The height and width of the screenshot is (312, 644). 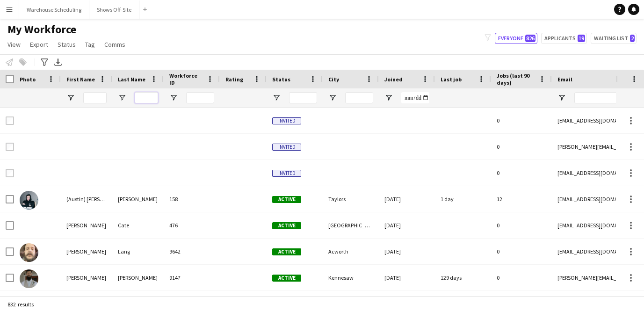 I want to click on button: Applicants19, so click(x=564, y=38).